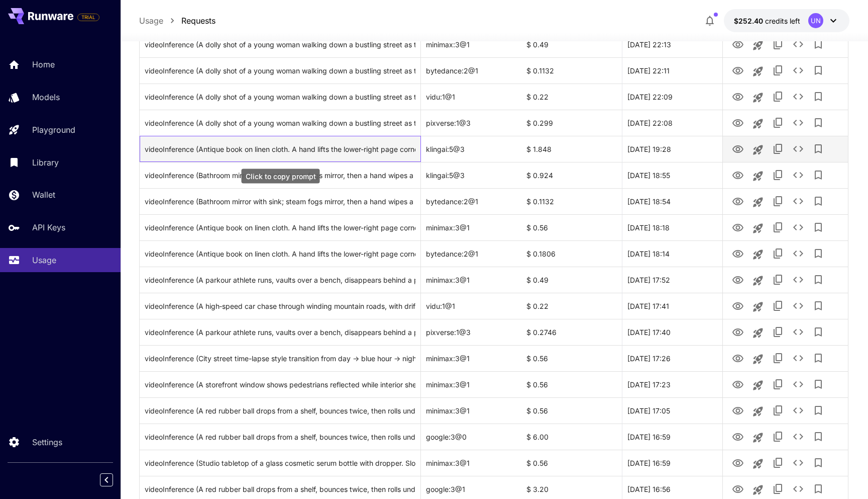 The height and width of the screenshot is (499, 868). I want to click on div: UN, so click(816, 21).